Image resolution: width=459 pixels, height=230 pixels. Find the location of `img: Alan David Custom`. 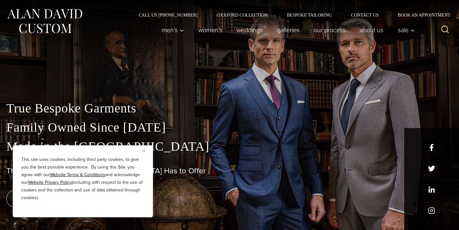

img: Alan David Custom is located at coordinates (45, 21).